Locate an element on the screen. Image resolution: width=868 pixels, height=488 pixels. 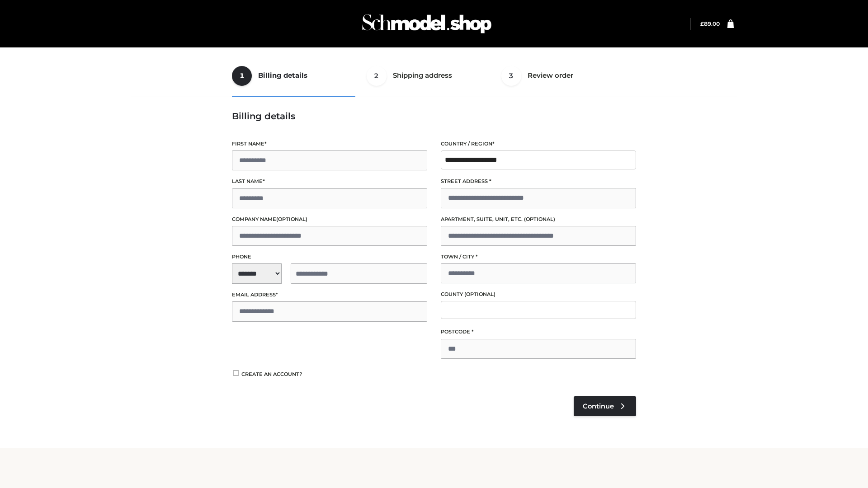
h3: Billing details is located at coordinates (434, 116).